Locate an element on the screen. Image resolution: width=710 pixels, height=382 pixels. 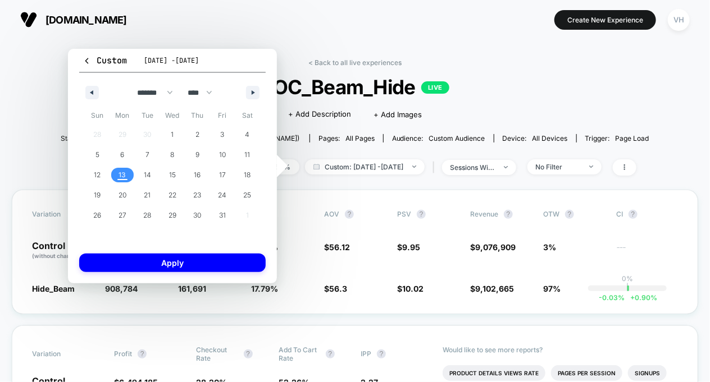
span: 10.02 is located at coordinates (413, 289).